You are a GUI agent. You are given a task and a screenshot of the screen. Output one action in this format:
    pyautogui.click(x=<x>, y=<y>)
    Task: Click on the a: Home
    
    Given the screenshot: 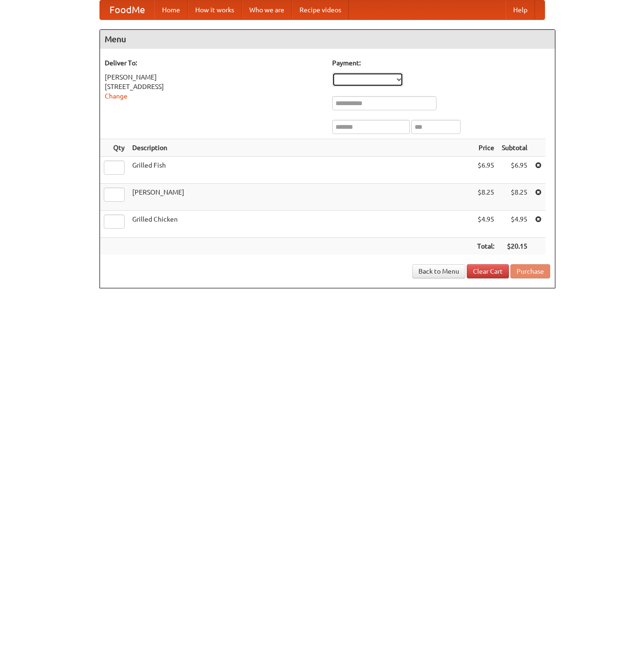 What is the action you would take?
    pyautogui.click(x=171, y=10)
    